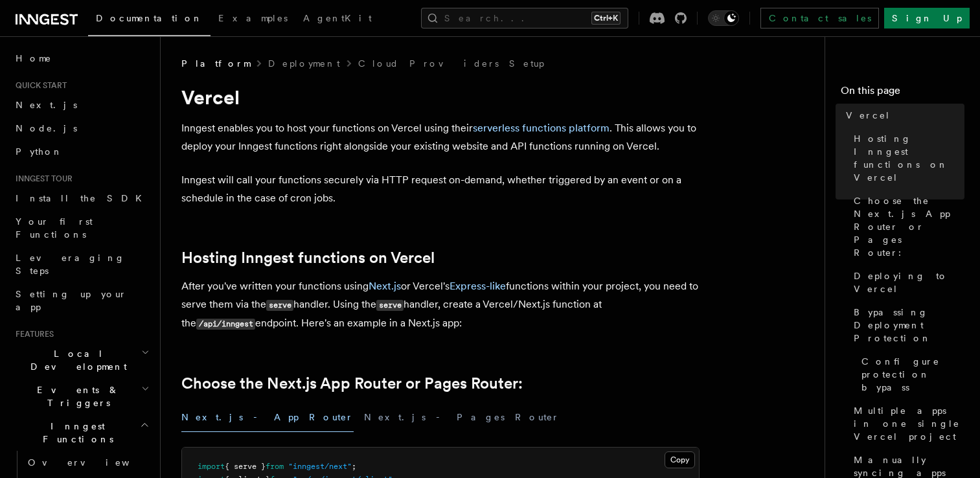  What do you see at coordinates (275, 467) in the screenshot?
I see `span: from` at bounding box center [275, 467].